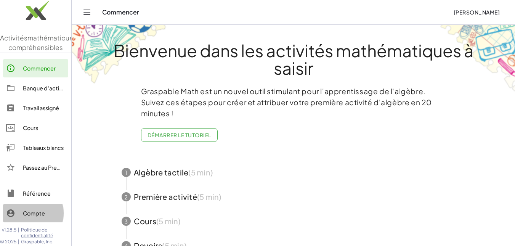  What do you see at coordinates (179, 135) in the screenshot?
I see `button: Démarrer le tutoriel` at bounding box center [179, 135].